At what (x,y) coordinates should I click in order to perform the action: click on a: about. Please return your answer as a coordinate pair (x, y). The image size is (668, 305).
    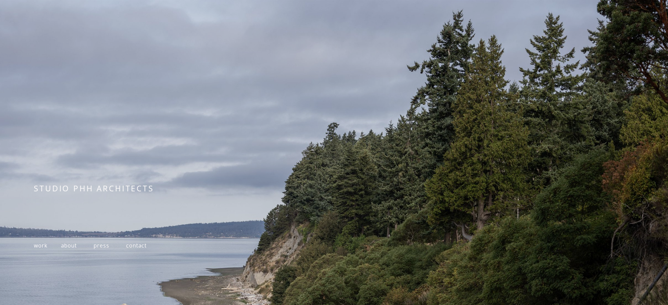
    Looking at the image, I should click on (69, 245).